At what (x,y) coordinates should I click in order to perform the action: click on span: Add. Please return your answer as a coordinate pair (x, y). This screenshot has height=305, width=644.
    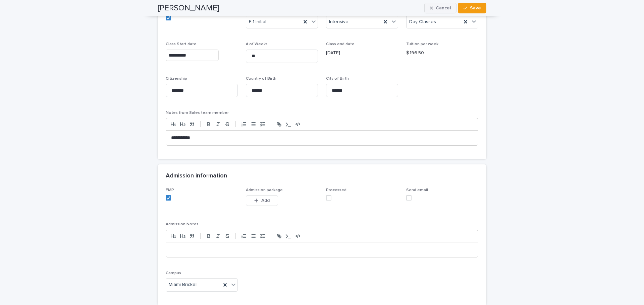
    Looking at the image, I should click on (265, 201).